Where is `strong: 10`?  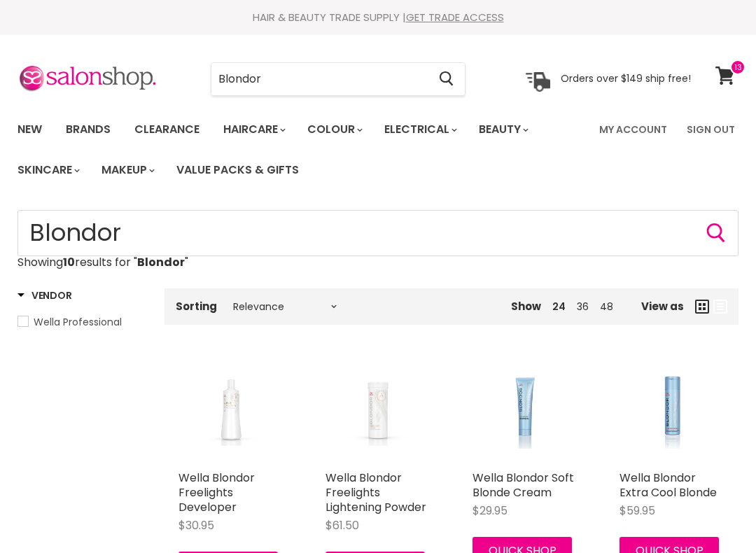 strong: 10 is located at coordinates (69, 262).